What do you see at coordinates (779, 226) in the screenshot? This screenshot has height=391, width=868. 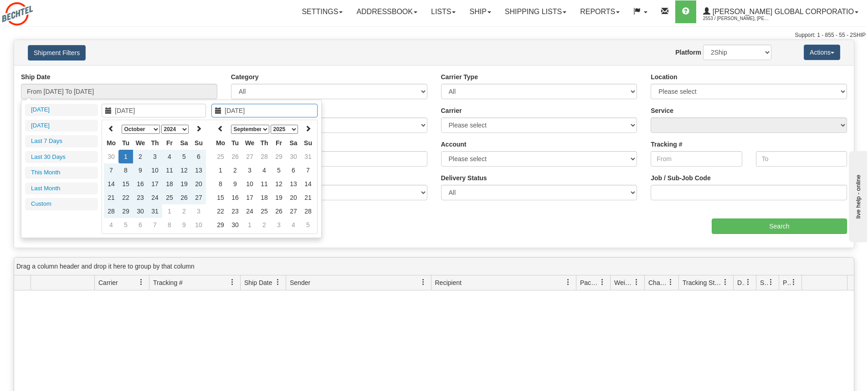 I see `input: Search` at bounding box center [779, 226].